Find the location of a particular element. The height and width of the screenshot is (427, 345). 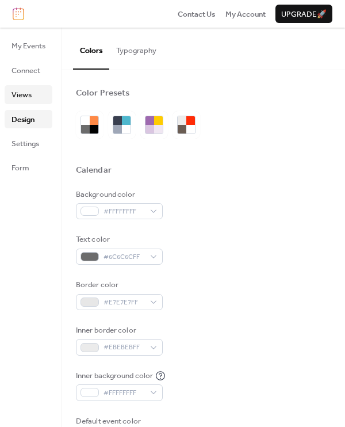

span: Design is located at coordinates (23, 120).